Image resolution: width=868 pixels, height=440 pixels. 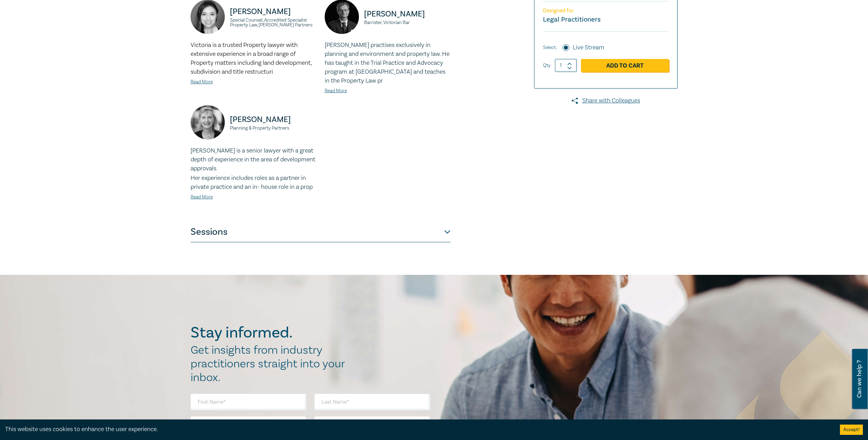 I want to click on input: Email Address*, so click(x=248, y=424).